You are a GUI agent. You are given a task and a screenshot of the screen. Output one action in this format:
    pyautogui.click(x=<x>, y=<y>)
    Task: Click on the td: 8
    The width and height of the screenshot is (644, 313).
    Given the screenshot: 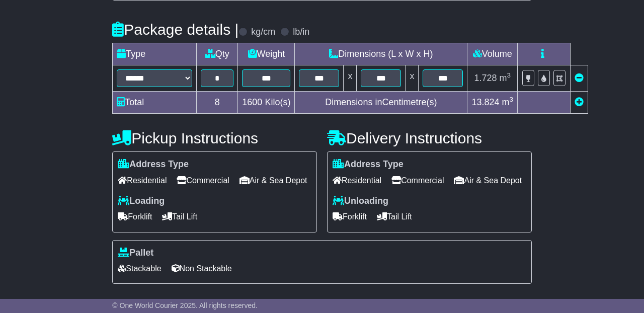 What is the action you would take?
    pyautogui.click(x=217, y=102)
    